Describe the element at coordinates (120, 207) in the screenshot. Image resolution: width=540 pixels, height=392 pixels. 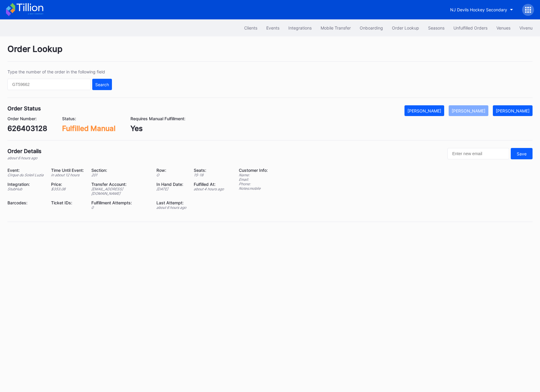
I see `div: 0` at that location.